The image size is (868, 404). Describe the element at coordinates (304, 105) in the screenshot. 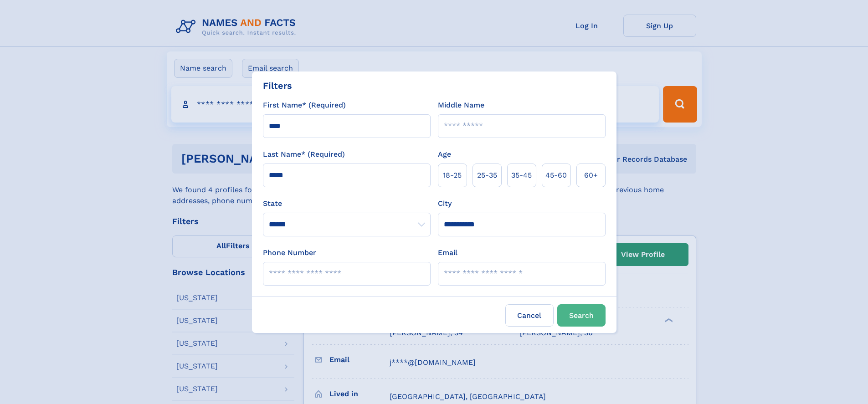

I see `label: First Name* (Required)` at that location.